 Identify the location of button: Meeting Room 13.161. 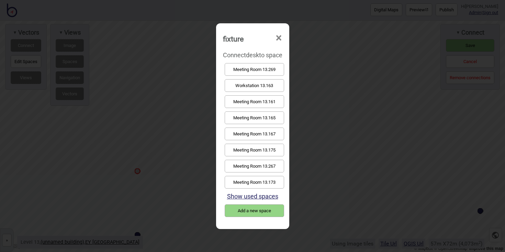
(254, 102).